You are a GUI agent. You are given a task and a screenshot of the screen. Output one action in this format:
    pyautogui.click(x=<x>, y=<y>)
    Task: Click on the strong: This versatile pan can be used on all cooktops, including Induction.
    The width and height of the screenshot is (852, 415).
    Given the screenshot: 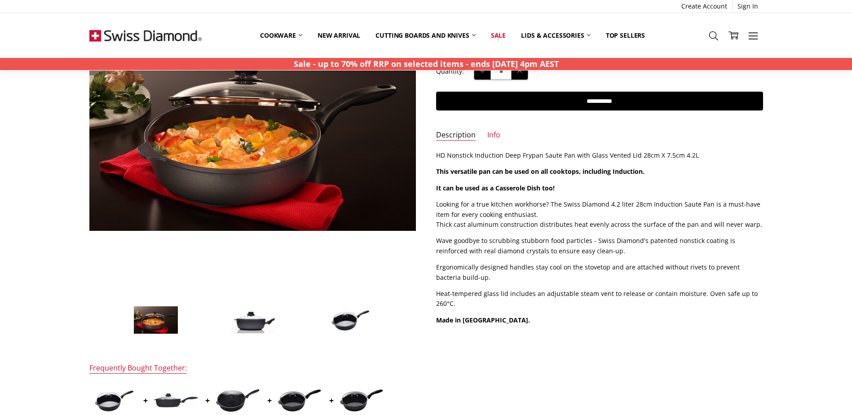 What is the action you would take?
    pyautogui.click(x=541, y=171)
    